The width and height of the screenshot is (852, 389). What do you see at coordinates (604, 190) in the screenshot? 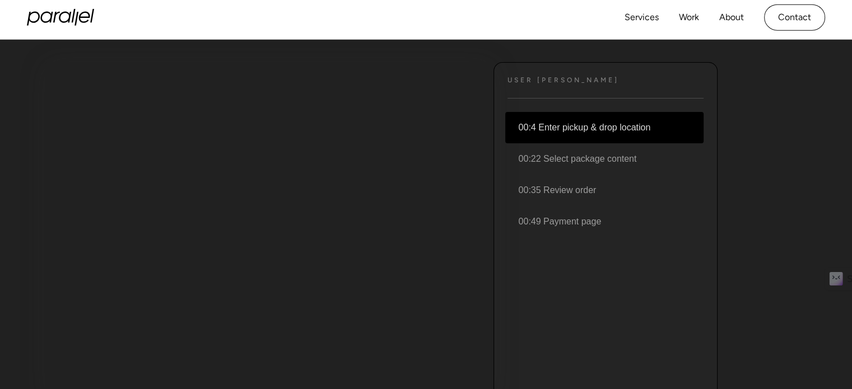
I see `li: 00:35 Review order` at bounding box center [604, 190].